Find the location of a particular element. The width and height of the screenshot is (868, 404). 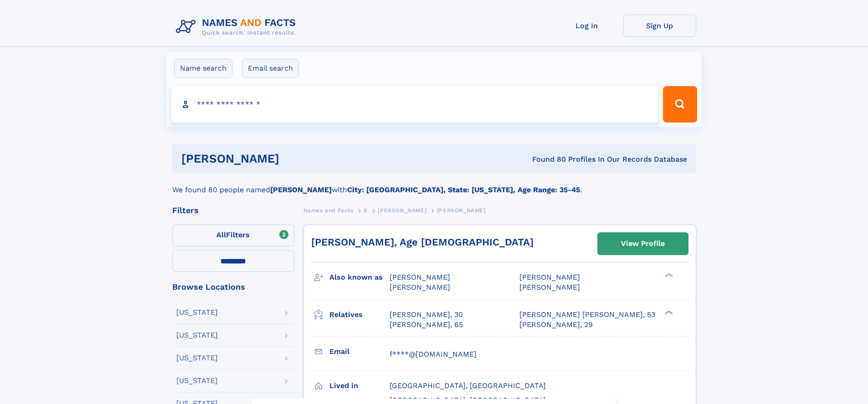

h3: Also known as is located at coordinates (360, 278).